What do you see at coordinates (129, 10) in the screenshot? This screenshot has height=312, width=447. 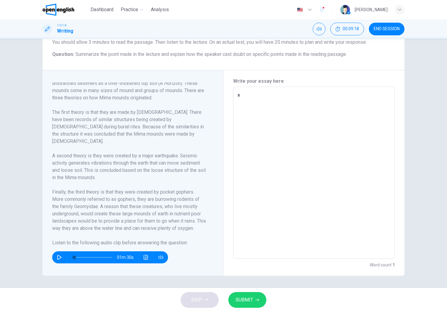 I see `span: Practice` at bounding box center [129, 10].